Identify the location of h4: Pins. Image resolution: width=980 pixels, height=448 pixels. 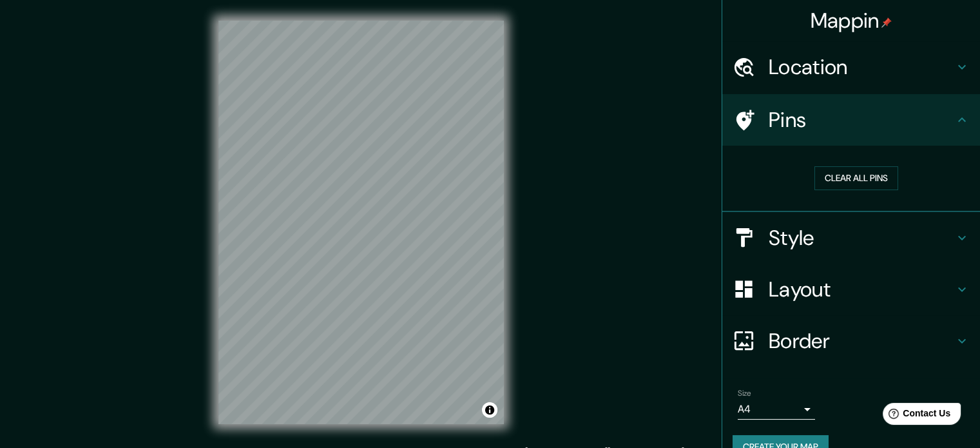
(861, 120).